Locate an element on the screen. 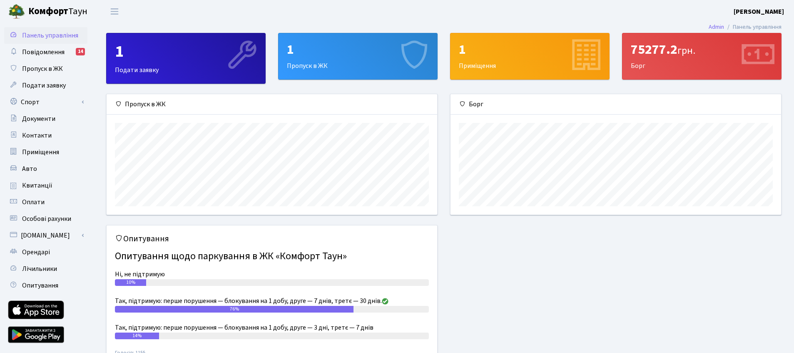 Image resolution: width=794 pixels, height=353 pixels. a: Документи is located at coordinates (46, 119).